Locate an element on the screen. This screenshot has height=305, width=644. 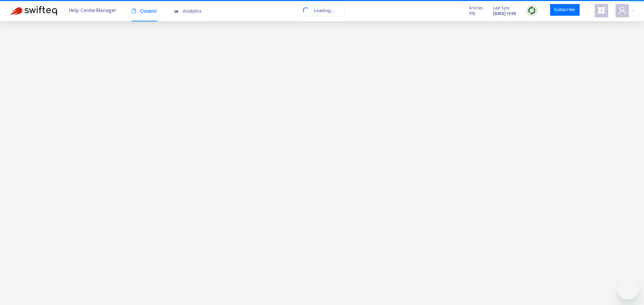
span: appstore is located at coordinates (601, 11).